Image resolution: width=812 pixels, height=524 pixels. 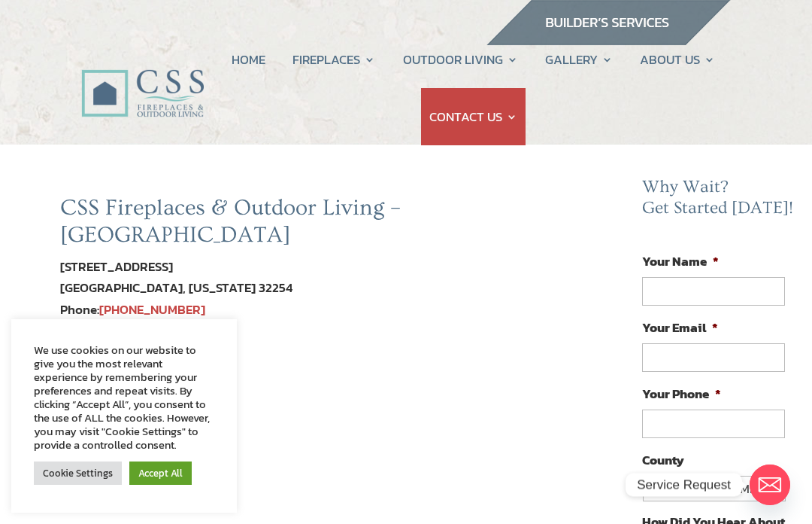 What do you see at coordinates (608, 41) in the screenshot?
I see `a: builder services construction supply` at bounding box center [608, 41].